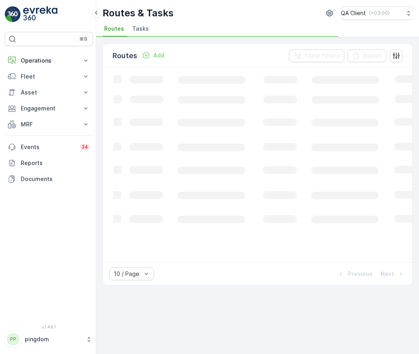 This screenshot has height=354, width=419. What do you see at coordinates (360, 274) in the screenshot?
I see `p: Previous` at bounding box center [360, 274].